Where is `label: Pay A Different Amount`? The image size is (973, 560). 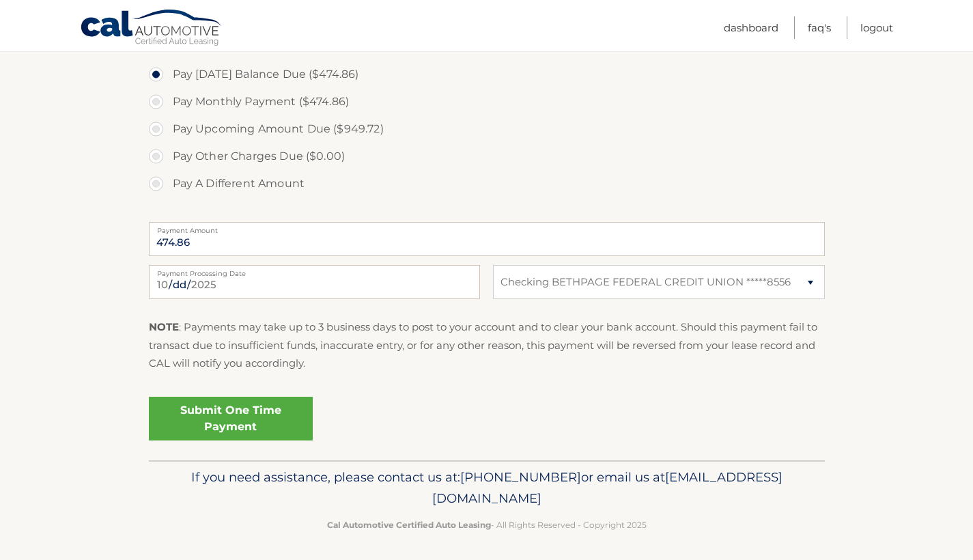 label: Pay A Different Amount is located at coordinates (487, 184).